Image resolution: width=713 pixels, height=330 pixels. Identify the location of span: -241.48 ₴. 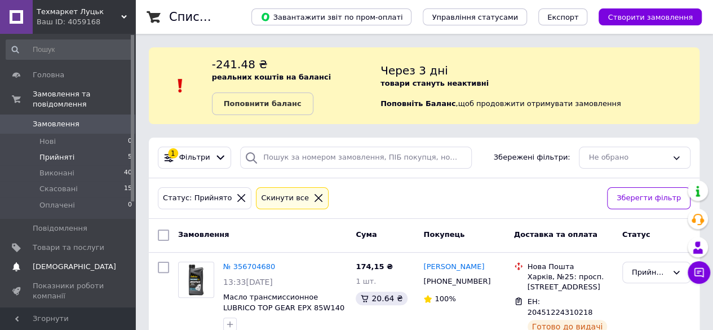
(239, 64).